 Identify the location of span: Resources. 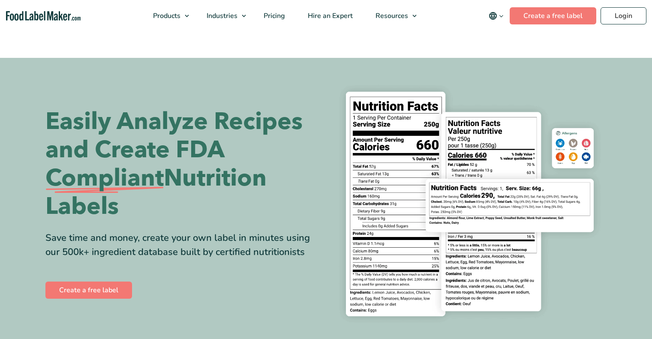
(391, 16).